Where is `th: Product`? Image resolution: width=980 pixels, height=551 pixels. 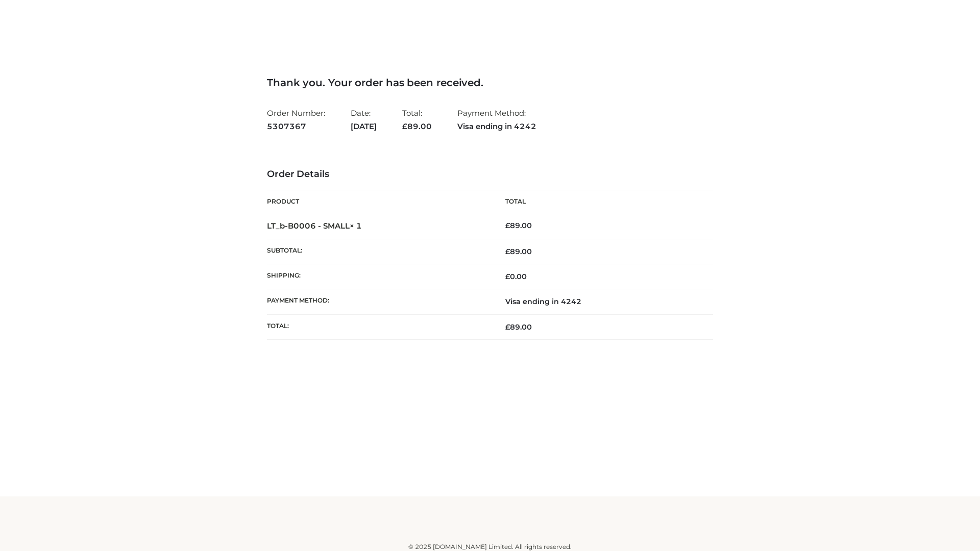 th: Product is located at coordinates (378, 202).